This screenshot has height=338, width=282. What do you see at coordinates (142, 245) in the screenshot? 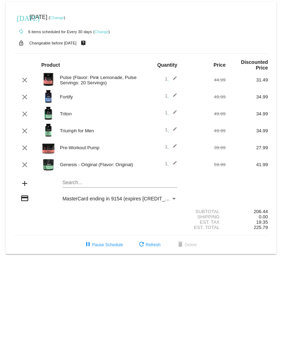
I see `mat-icon: refresh` at bounding box center [142, 245].